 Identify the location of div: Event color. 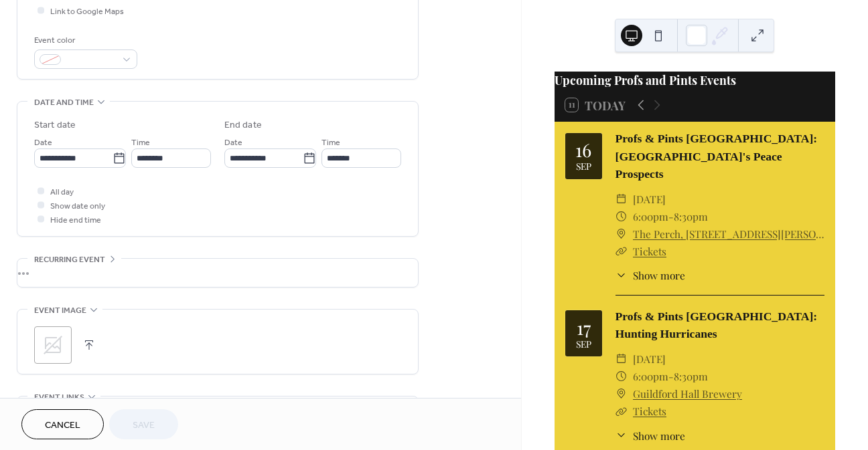
(85, 40).